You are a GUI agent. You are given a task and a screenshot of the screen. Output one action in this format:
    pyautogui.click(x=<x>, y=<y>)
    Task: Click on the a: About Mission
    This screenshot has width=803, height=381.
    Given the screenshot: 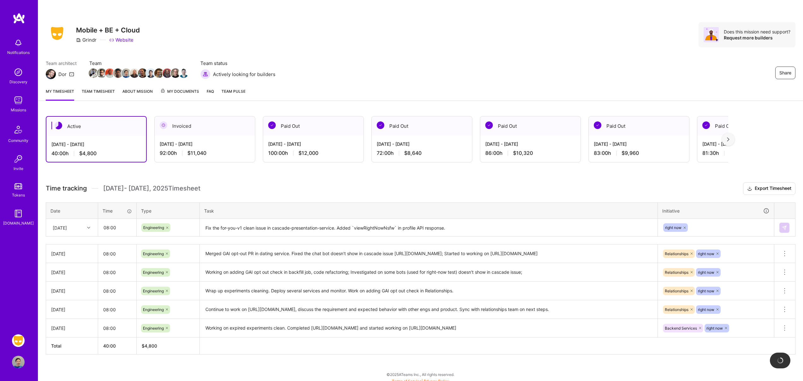 What is the action you would take?
    pyautogui.click(x=137, y=94)
    